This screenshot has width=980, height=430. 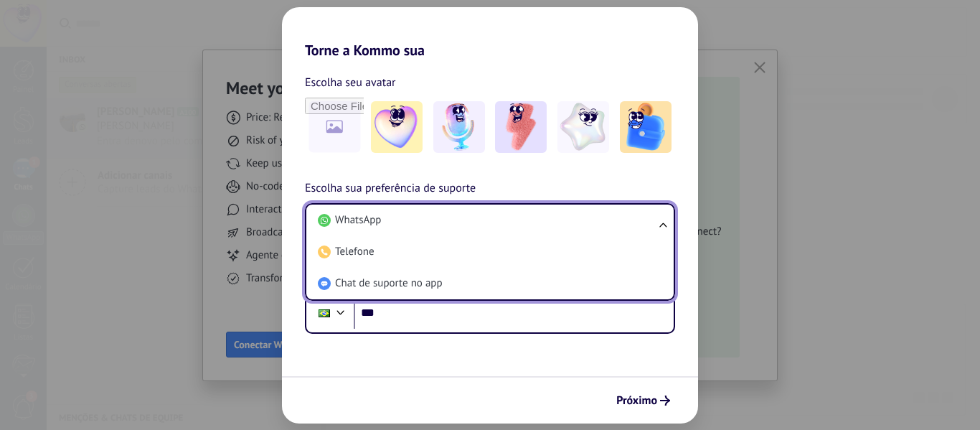 I want to click on img: -2.jpeg, so click(x=459, y=127).